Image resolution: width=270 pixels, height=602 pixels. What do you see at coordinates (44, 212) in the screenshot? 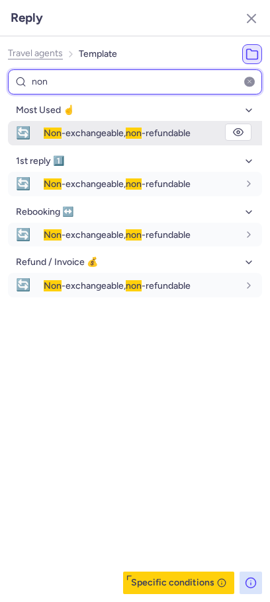
I see `span: Rebooking ↔️` at bounding box center [44, 212].